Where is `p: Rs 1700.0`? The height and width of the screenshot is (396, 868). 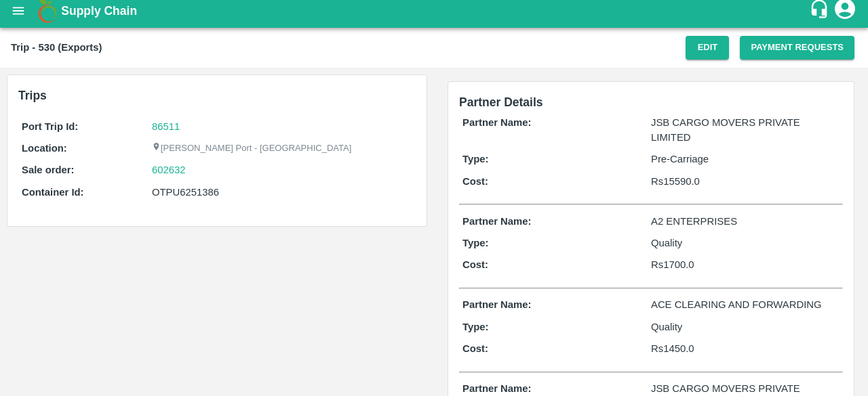 p: Rs 1700.0 is located at coordinates (745, 264).